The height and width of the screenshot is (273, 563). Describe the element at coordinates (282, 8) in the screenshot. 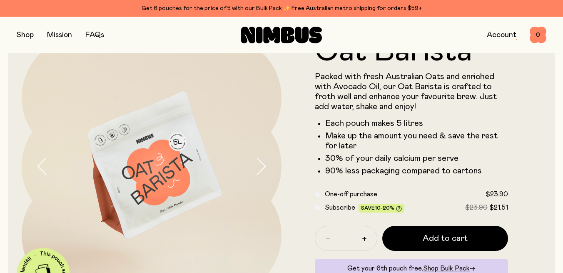

I see `div: Get 6 pouches for the price of 5 with our Bulk Pack ✨ Free Australian metro shipping for orders $59+` at that location.